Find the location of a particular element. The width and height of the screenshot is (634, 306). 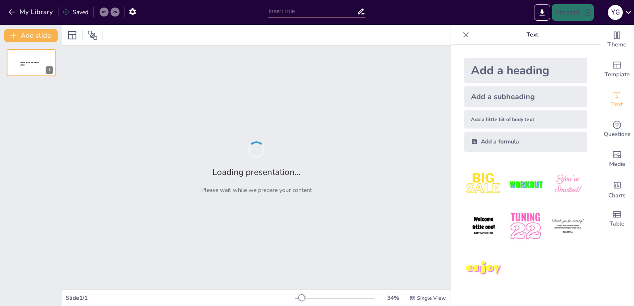

img: 2.jpeg is located at coordinates (525, 184).